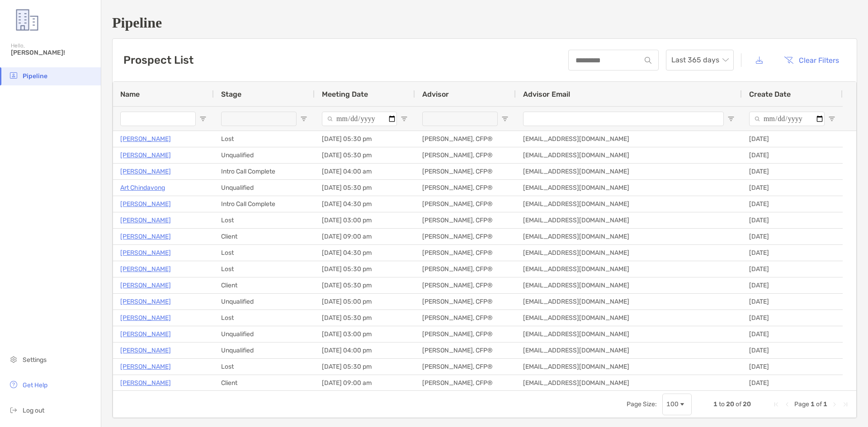 The image size is (868, 427). I want to click on h3: Prospect List, so click(158, 60).